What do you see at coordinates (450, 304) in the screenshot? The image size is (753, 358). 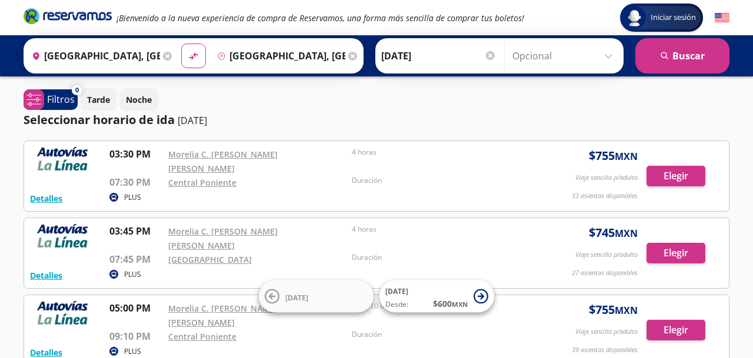 I see `span: $ 600` at bounding box center [450, 304].